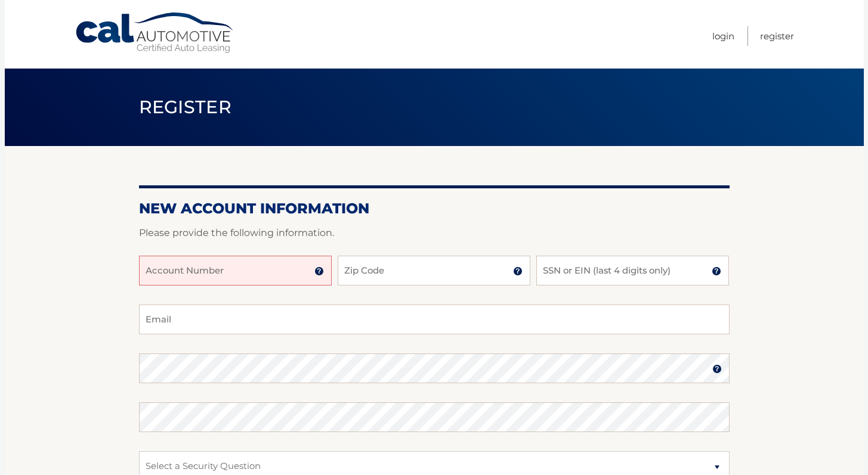  What do you see at coordinates (186, 107) in the screenshot?
I see `span: Register` at bounding box center [186, 107].